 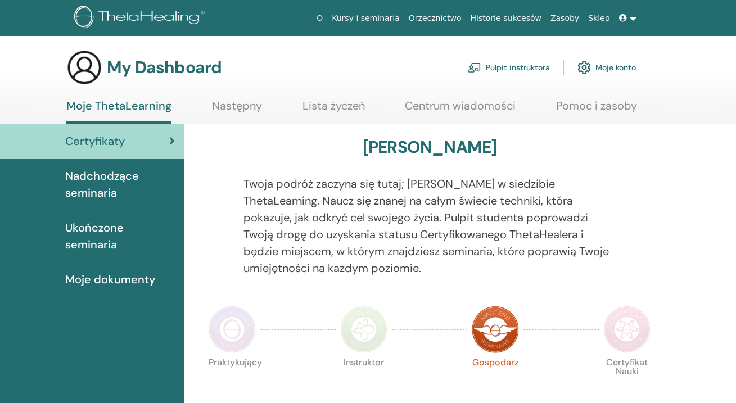 What do you see at coordinates (435, 18) in the screenshot?
I see `a: Orzecznictwo` at bounding box center [435, 18].